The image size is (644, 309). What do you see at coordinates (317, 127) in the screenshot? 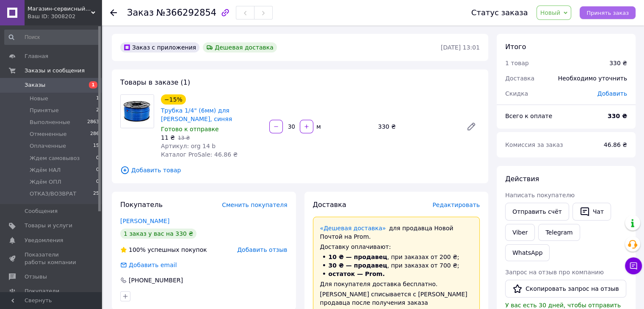
I see `div: м` at bounding box center [317, 127].